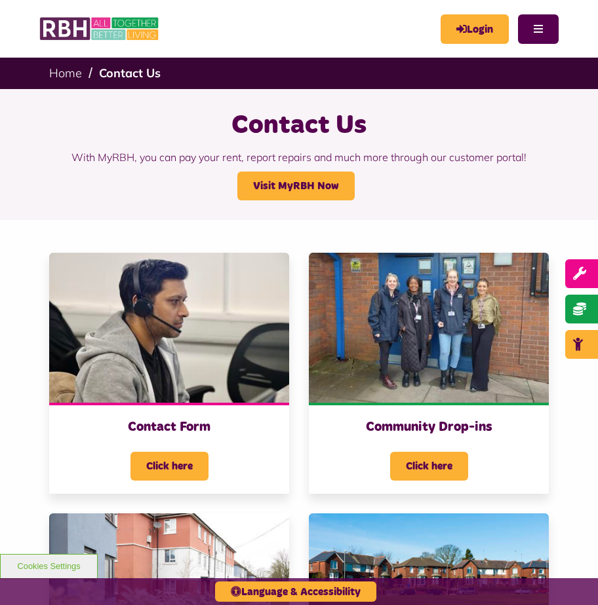 This screenshot has height=605, width=598. What do you see at coordinates (169, 427) in the screenshot?
I see `h3: Contact Form` at bounding box center [169, 427].